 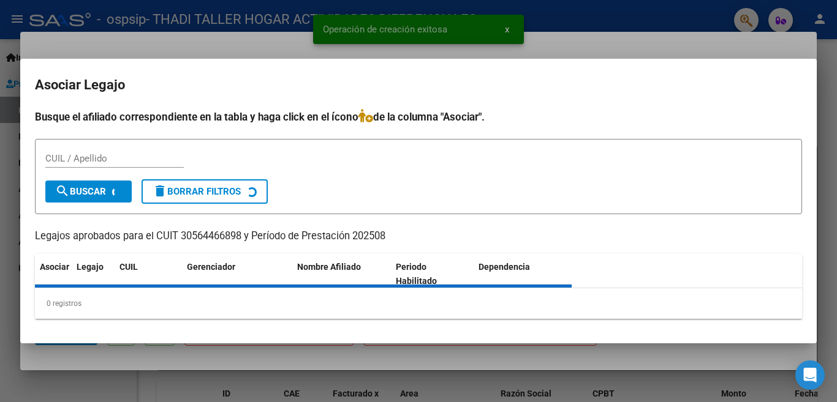 I want to click on h4: Busque el afiliado correspondiente en la tabla y haga click en el ícono de la columna "Asociar"., so click(x=418, y=117).